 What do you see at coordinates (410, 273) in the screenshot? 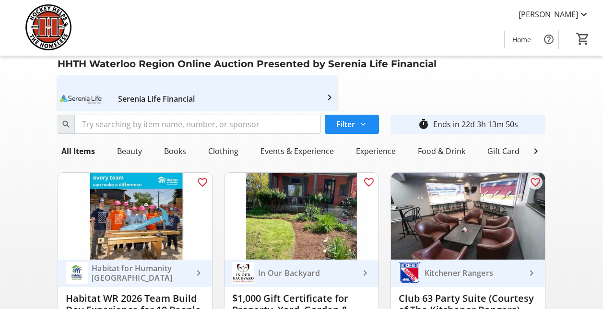
I see `img: Kitchener Rangers` at bounding box center [410, 273].